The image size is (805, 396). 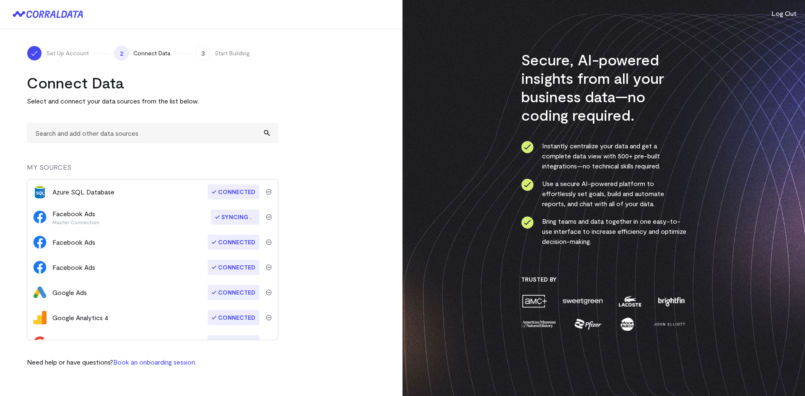 I want to click on span: 2, so click(x=122, y=53).